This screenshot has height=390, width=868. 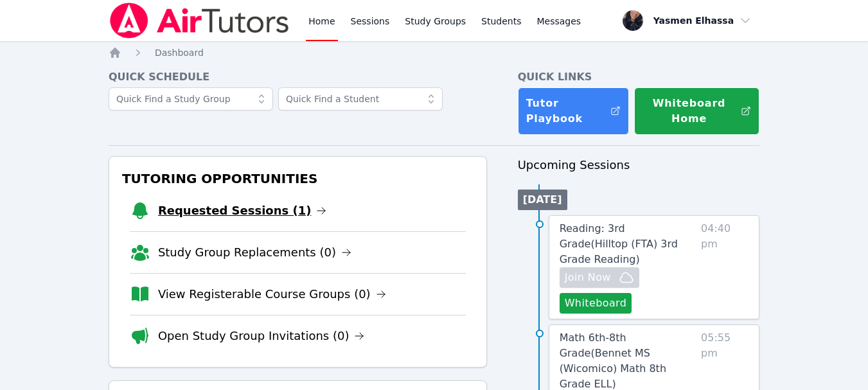 What do you see at coordinates (179, 53) in the screenshot?
I see `span: Dashboard` at bounding box center [179, 53].